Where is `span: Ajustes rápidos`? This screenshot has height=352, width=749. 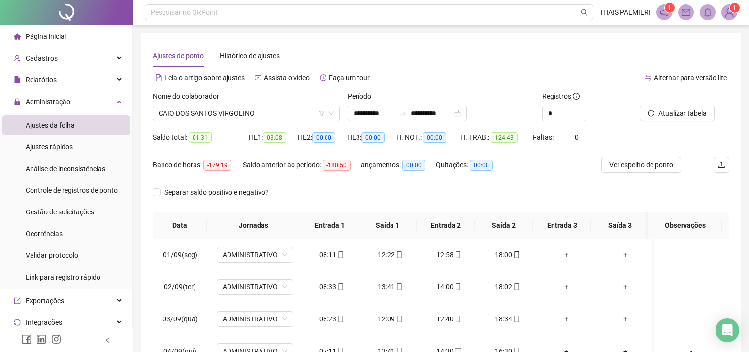 span: Ajustes rápidos is located at coordinates (49, 147).